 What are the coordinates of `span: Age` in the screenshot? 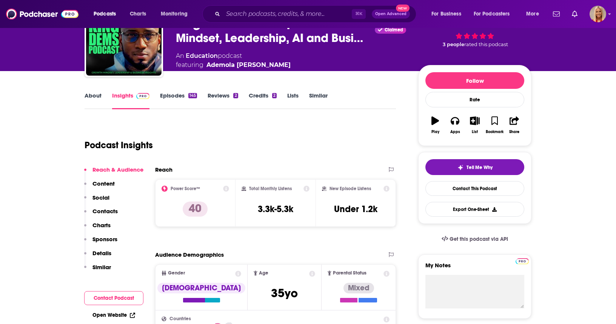 It's located at (264, 273).